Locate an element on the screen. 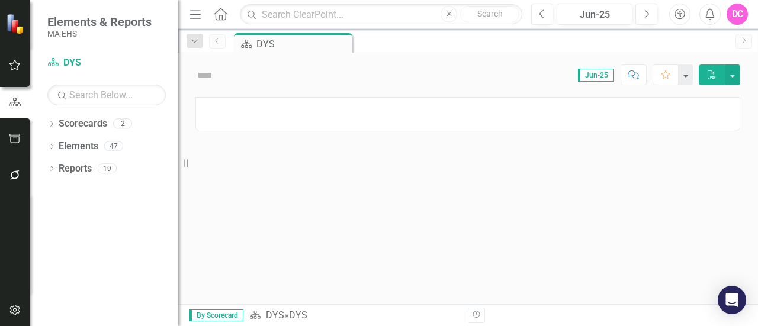  small: MA EHS is located at coordinates (100, 34).